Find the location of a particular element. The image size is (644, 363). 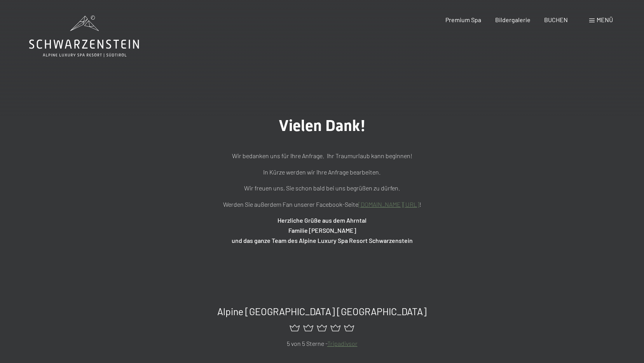

span: Premium Spa is located at coordinates (463, 19).